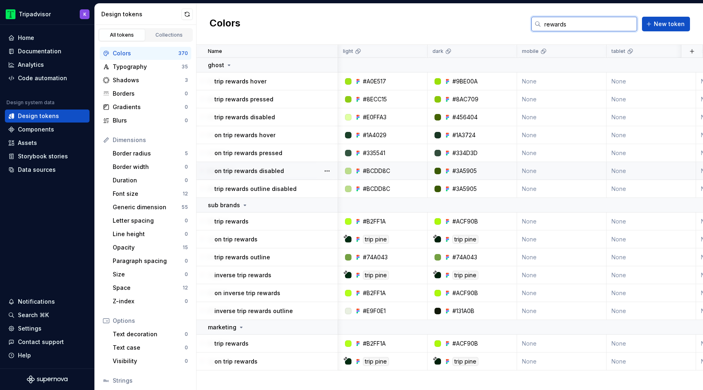 The height and width of the screenshot is (390, 703). I want to click on a: Components, so click(47, 129).